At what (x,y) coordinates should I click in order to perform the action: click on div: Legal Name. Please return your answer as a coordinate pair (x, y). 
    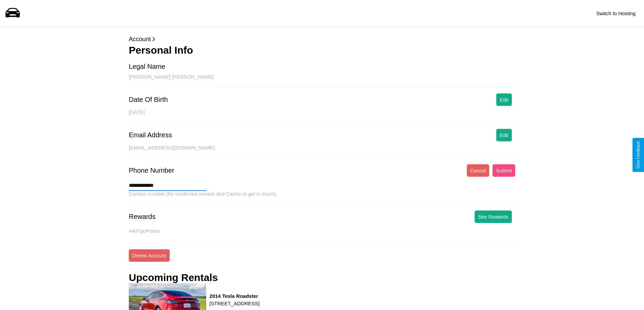
    Looking at the image, I should click on (147, 67).